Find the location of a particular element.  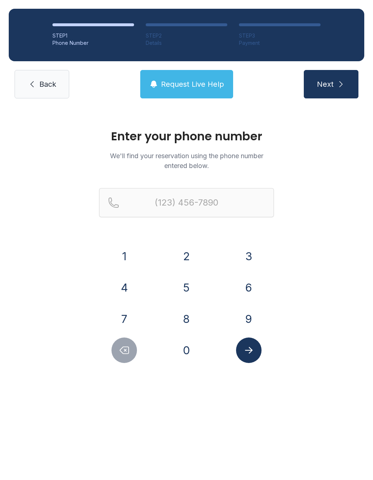

button: Submit lookup form is located at coordinates (249, 351).